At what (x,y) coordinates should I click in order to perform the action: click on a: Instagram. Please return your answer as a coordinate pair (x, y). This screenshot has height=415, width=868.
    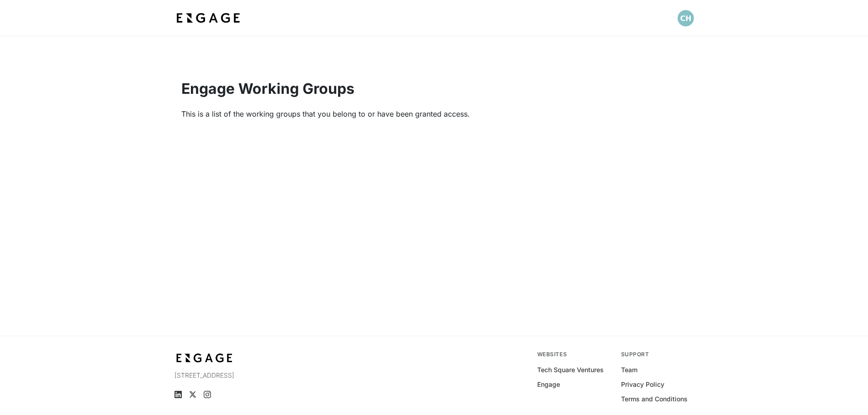
    Looking at the image, I should click on (207, 394).